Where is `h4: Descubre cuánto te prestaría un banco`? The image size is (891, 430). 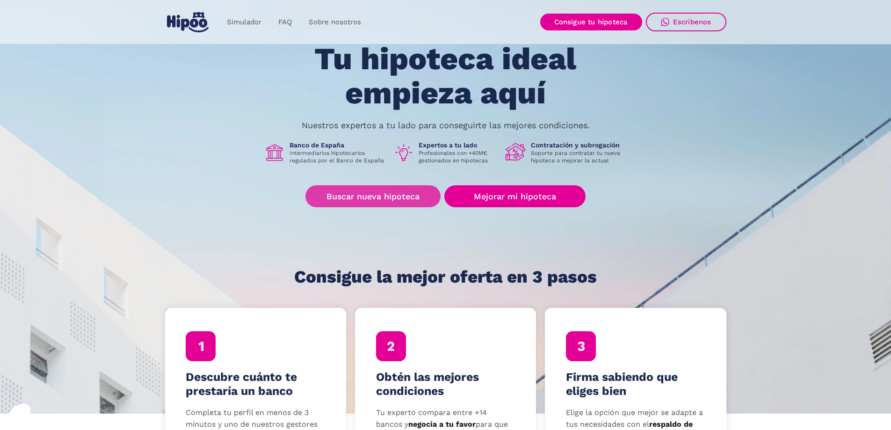
h4: Descubre cuánto te prestaría un banco is located at coordinates (255, 384).